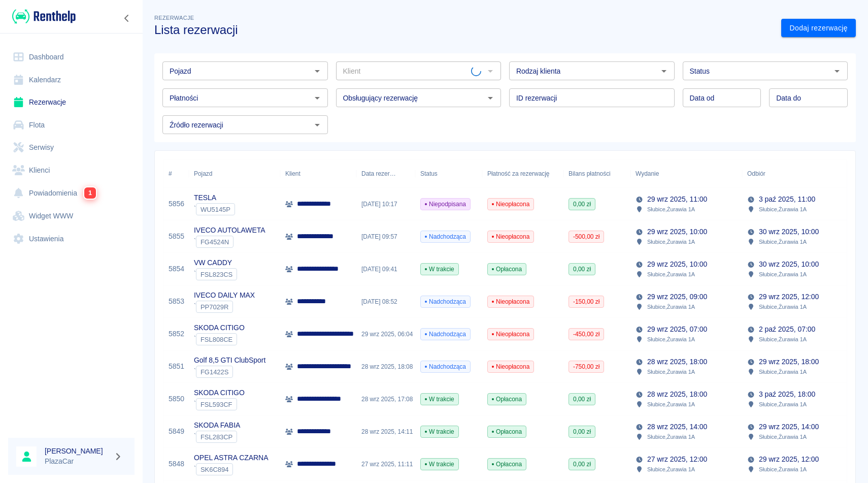 This screenshot has height=483, width=868. Describe the element at coordinates (176, 464) in the screenshot. I see `a: 5848` at that location.